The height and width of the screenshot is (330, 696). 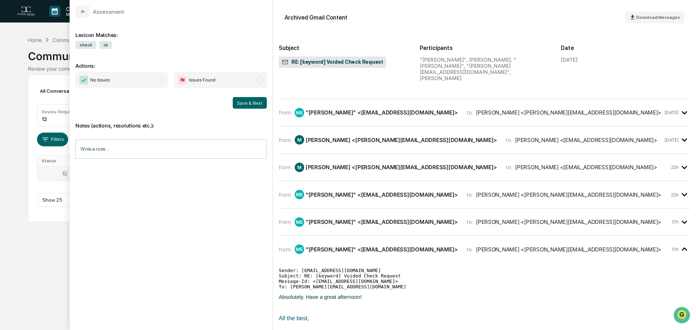 I want to click on a: 🔎Data Lookup, so click(x=26, y=109).